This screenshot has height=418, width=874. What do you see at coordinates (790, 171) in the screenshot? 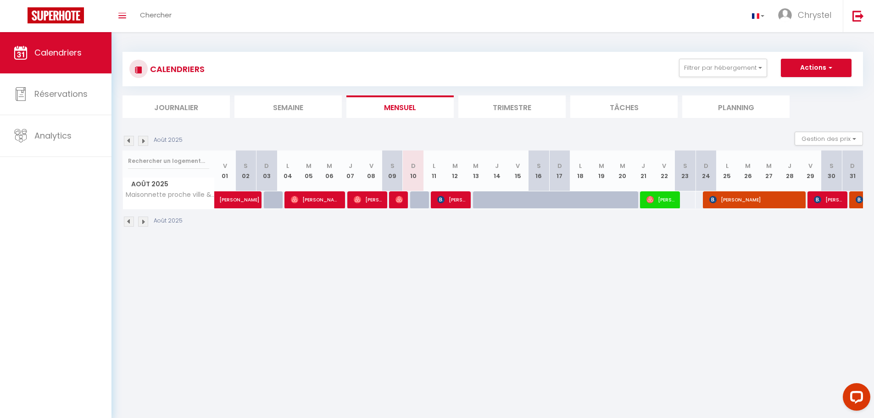
I see `th: 28` at bounding box center [790, 171].